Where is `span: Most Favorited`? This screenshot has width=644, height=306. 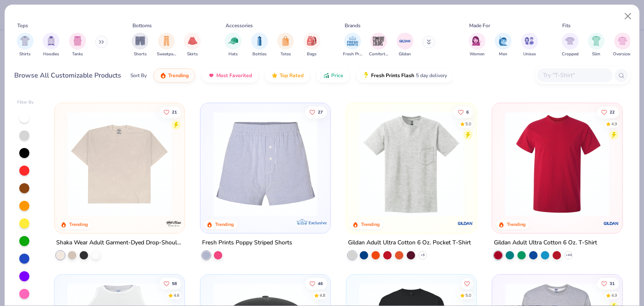 span: Most Favorited is located at coordinates (234, 76).